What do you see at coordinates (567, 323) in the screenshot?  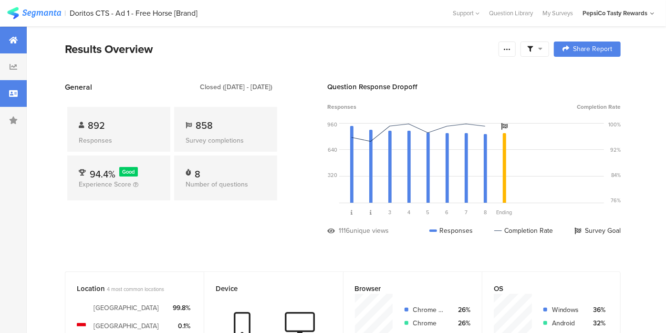 I see `div: Android` at bounding box center [567, 323].